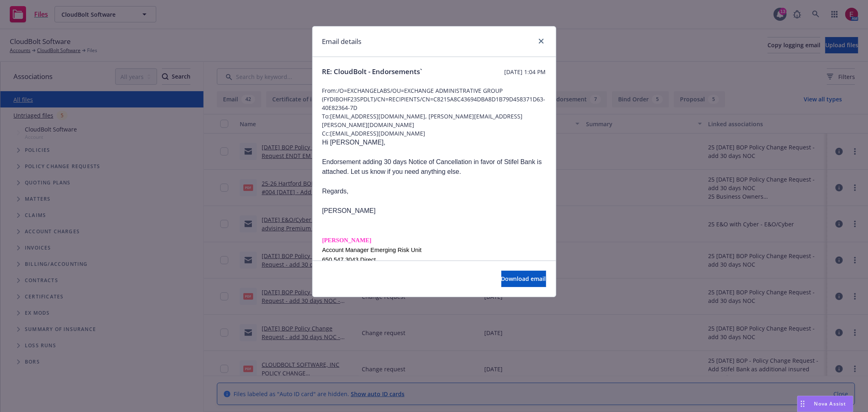 This screenshot has width=868, height=412. I want to click on p: Regards,, so click(434, 191).